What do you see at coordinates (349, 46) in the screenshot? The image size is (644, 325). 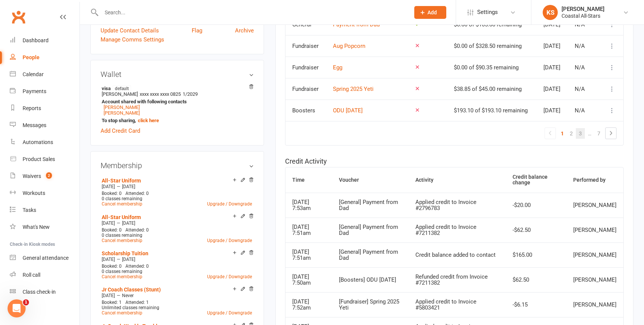 I see `button: Aug Popcorn` at bounding box center [349, 46].